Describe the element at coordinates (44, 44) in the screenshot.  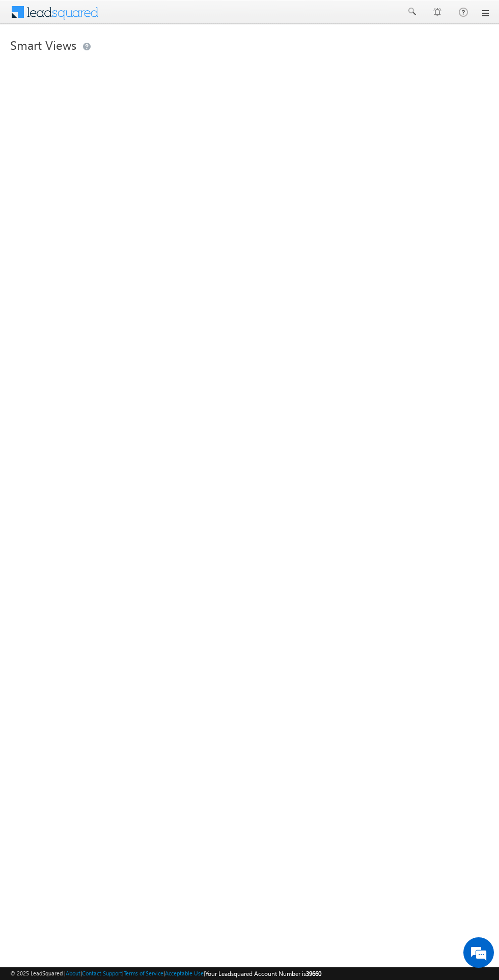
I see `span: Smart Views` at that location.